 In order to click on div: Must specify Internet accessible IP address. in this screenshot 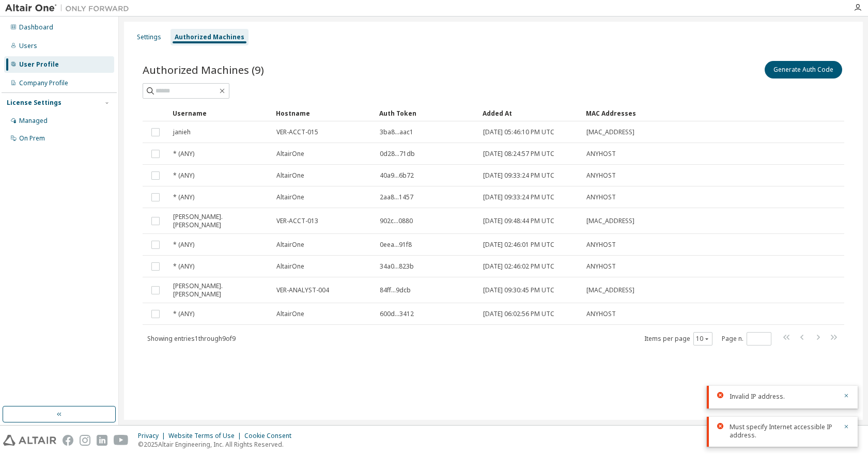, I will do `click(783, 431)`.